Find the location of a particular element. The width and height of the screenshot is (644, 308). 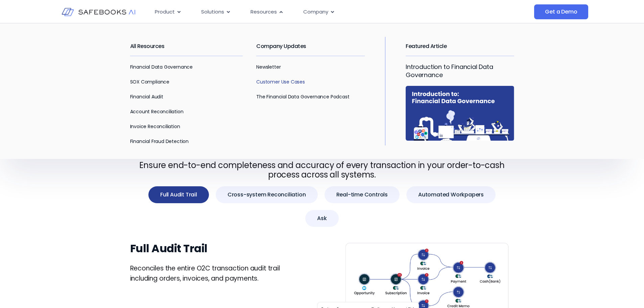

div: Menu Toggle is located at coordinates (308, 12).